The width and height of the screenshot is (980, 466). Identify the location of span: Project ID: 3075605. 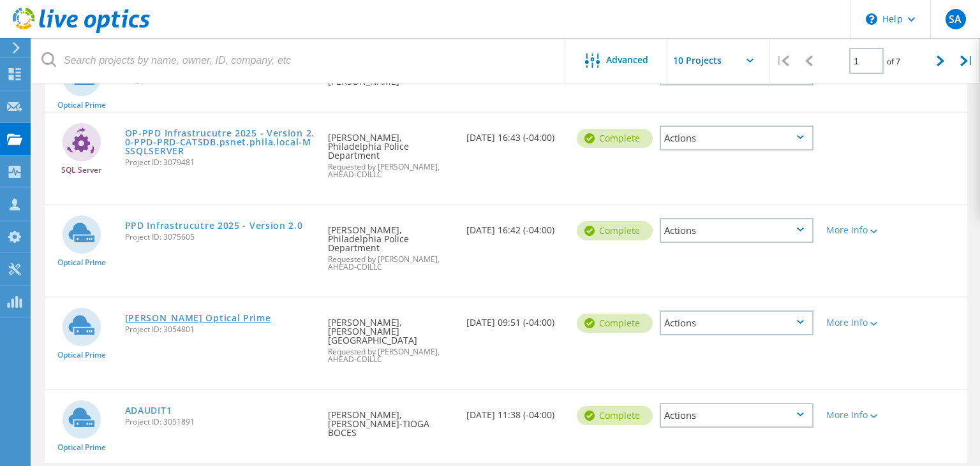
(220, 237).